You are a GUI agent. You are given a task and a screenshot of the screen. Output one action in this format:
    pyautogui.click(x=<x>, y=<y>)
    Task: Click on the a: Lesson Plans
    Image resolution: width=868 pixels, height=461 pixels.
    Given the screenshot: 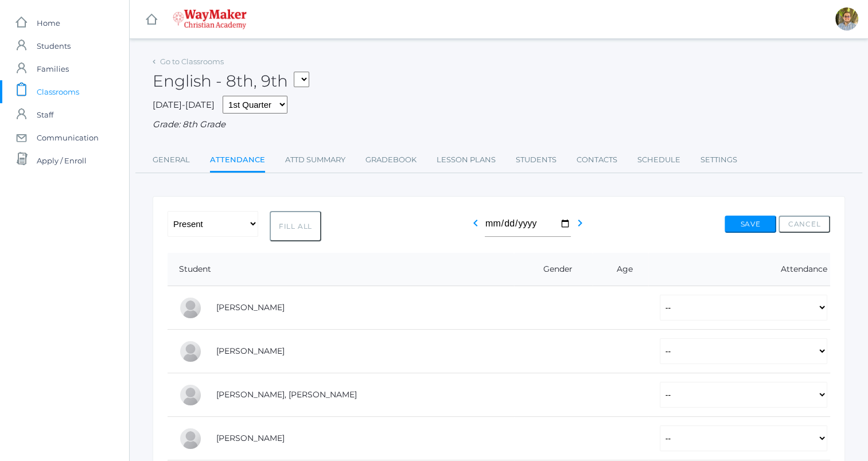 What is the action you would take?
    pyautogui.click(x=466, y=160)
    